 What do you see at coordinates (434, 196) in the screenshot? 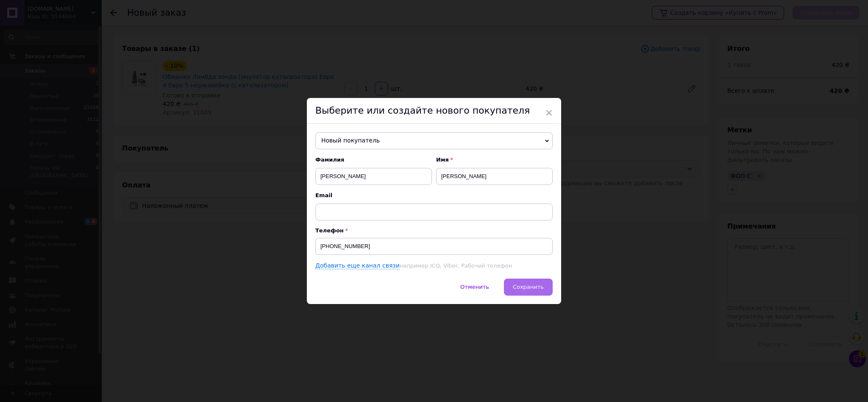
I see `span: Email` at bounding box center [434, 196].